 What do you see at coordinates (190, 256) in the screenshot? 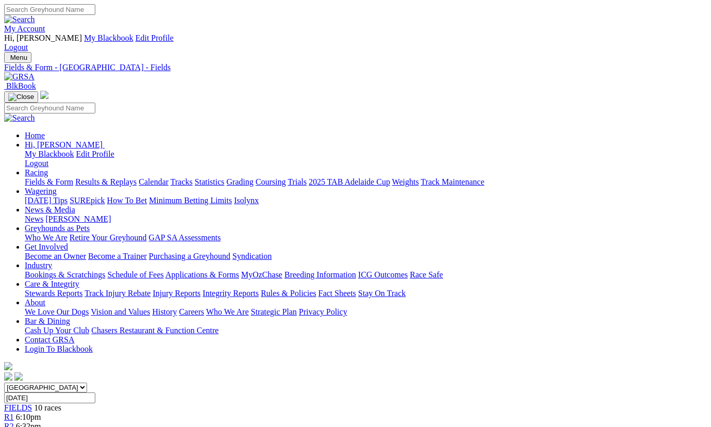
I see `a: Purchasing a Greyhound` at bounding box center [190, 256].